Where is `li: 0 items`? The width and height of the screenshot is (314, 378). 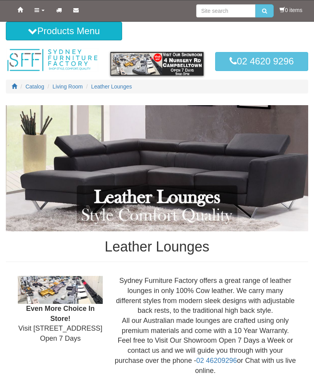
li: 0 items is located at coordinates (291, 10).